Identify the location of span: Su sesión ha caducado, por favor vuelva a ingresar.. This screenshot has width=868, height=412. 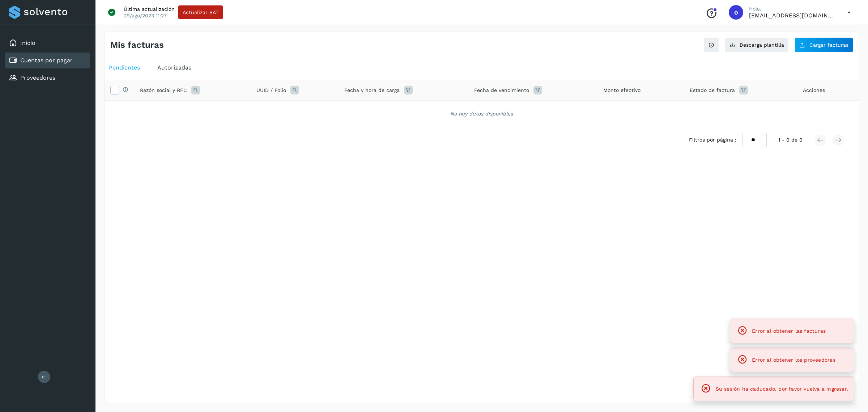
(782, 389).